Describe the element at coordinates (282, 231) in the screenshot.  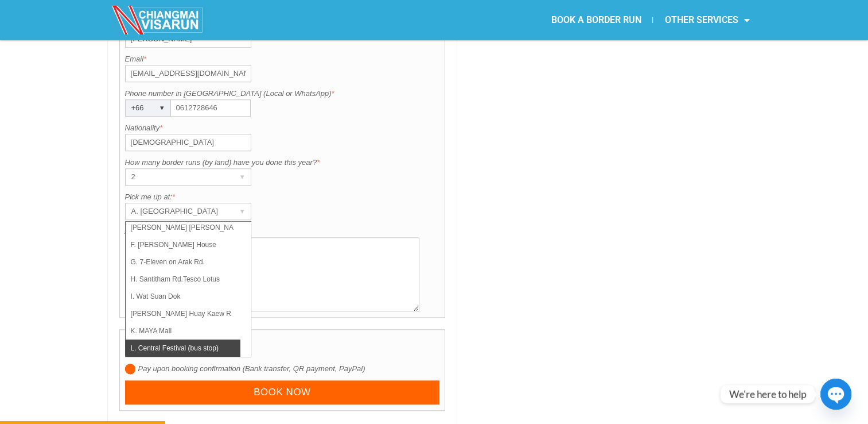
I see `label: Additional request if any` at that location.